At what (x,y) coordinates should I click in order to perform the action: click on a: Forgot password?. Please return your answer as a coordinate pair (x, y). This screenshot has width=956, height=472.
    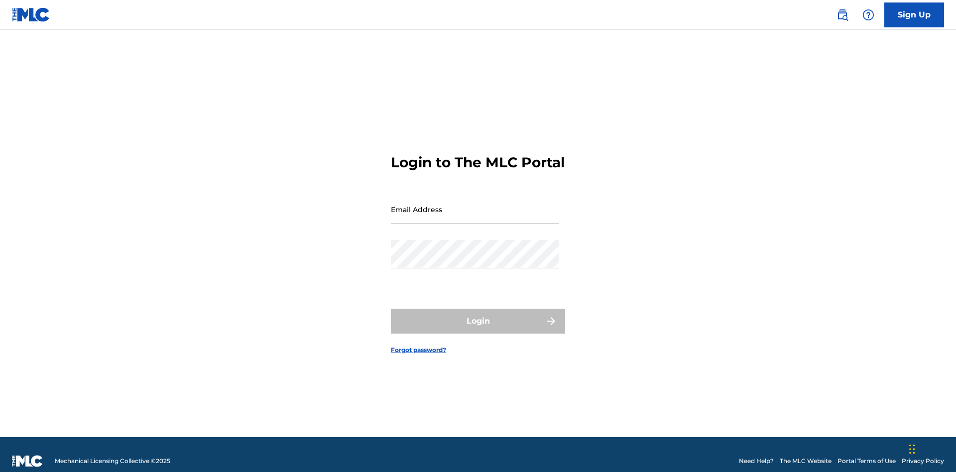
    Looking at the image, I should click on (418, 350).